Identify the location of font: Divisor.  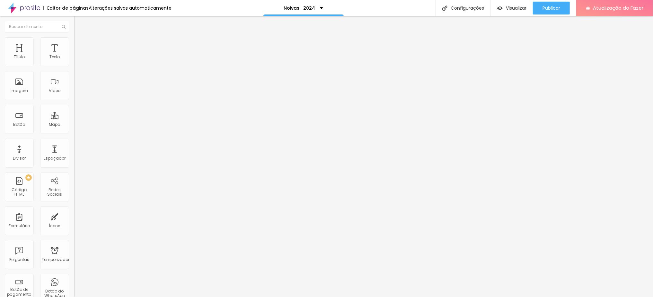
(19, 158).